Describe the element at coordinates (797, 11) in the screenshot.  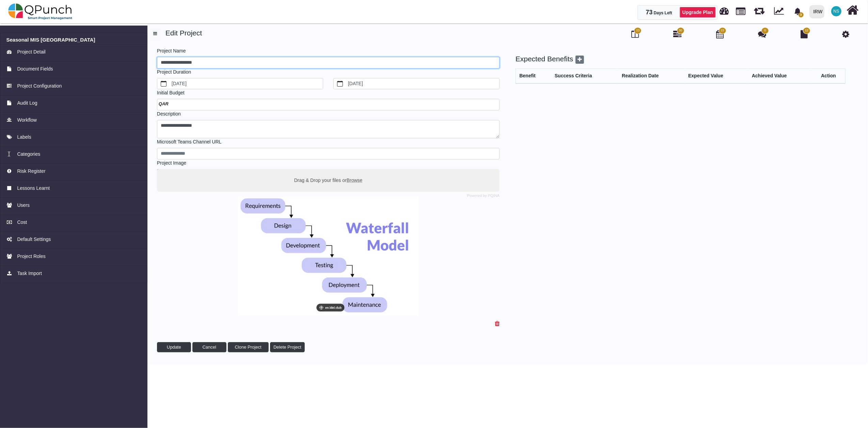
I see `div: Notification` at that location.